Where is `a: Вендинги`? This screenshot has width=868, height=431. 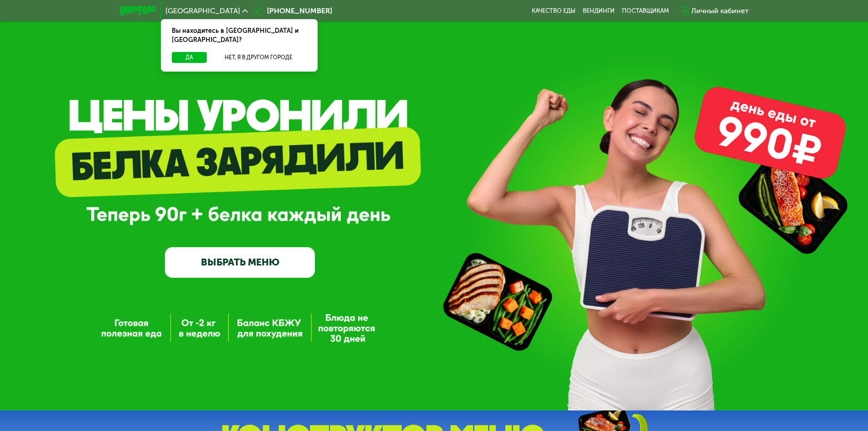 a: Вендинги is located at coordinates (598, 11).